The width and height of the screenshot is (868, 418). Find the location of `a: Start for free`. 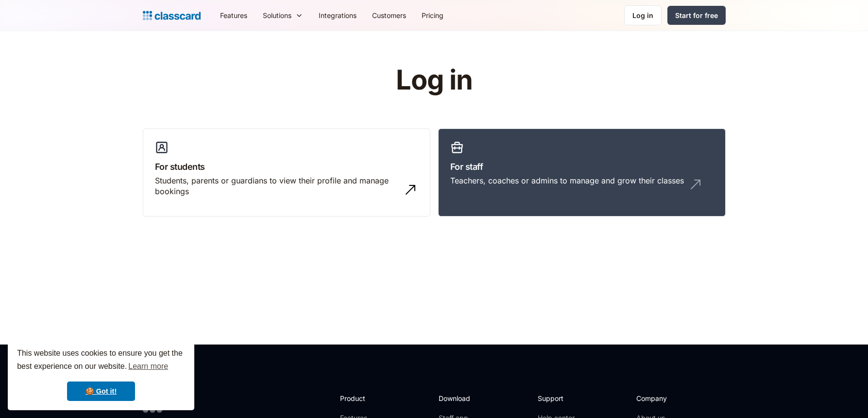

a: Start for free is located at coordinates (697, 15).